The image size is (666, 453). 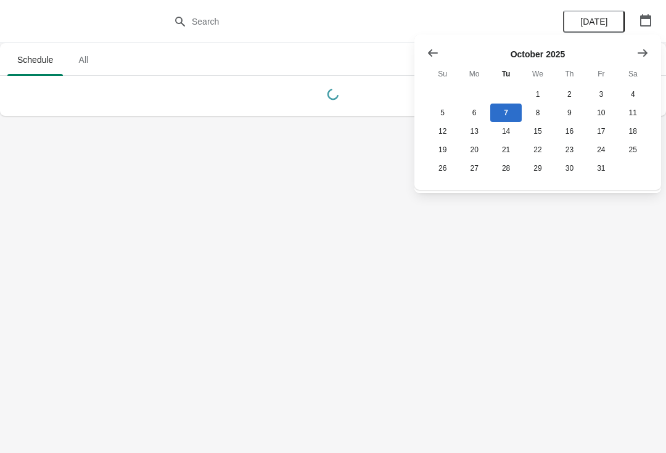 I want to click on button: Sunday October 12 2025, so click(x=442, y=131).